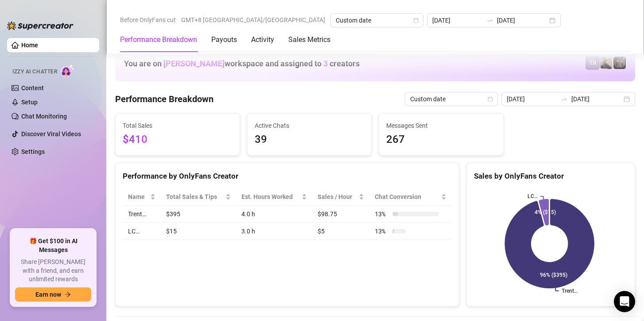 Image resolution: width=644 pixels, height=321 pixels. I want to click on span: Sales / Hour, so click(337, 197).